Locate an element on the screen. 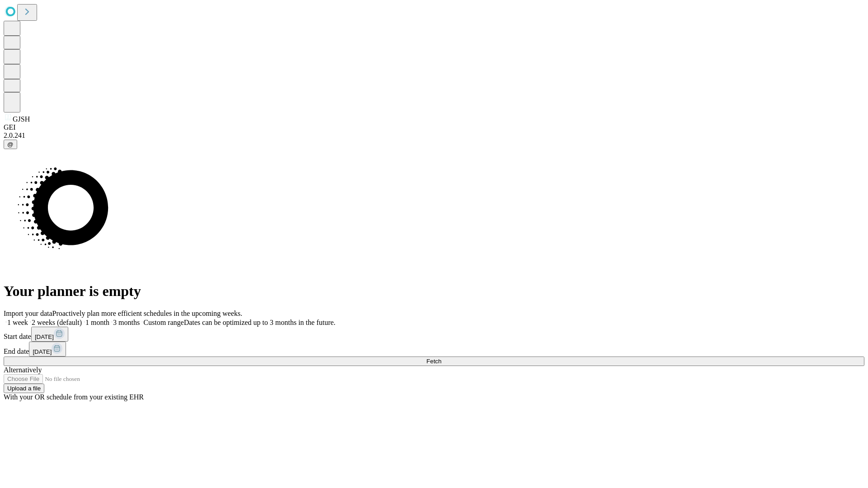 This screenshot has height=488, width=868. span: GJSH is located at coordinates (21, 119).